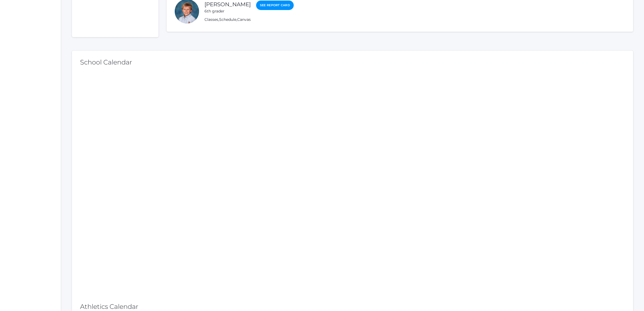 This screenshot has height=311, width=644. Describe the element at coordinates (352, 62) in the screenshot. I see `h2: School Calendar` at that location.